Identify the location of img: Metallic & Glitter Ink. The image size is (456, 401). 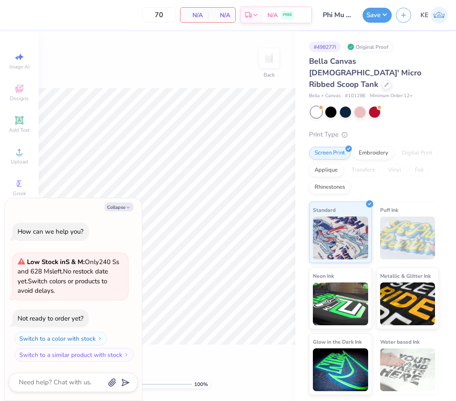
(407, 304).